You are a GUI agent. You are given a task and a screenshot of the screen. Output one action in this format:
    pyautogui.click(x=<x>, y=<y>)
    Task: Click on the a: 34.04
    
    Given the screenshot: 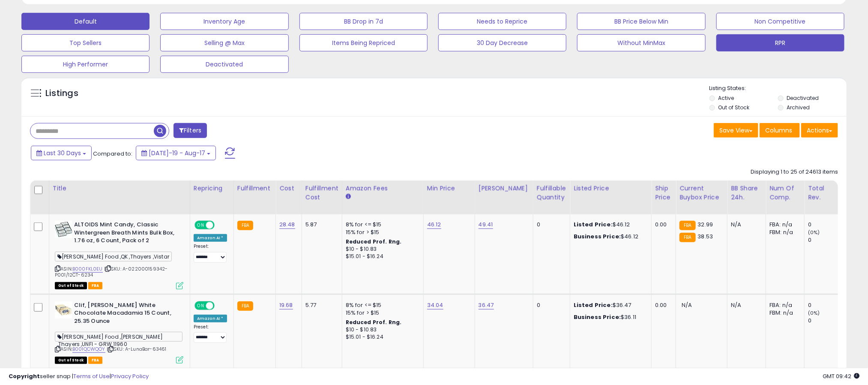 What is the action you would take?
    pyautogui.click(x=435, y=305)
    